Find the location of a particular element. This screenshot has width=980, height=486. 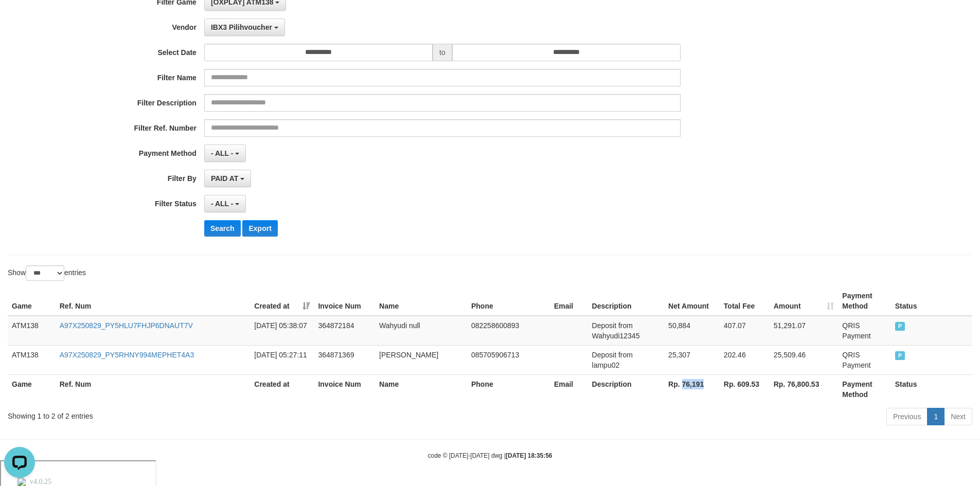

label: Show entries is located at coordinates (46, 273).